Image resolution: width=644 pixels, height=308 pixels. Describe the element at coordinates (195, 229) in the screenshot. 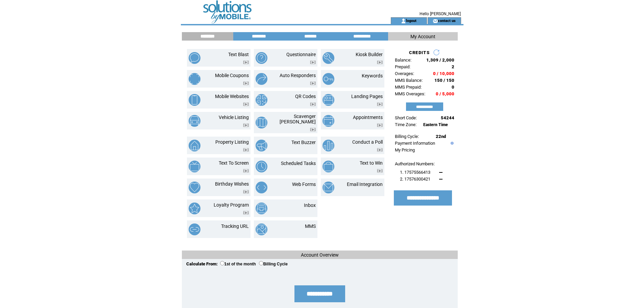

I see `img: tracking-url.png` at that location.